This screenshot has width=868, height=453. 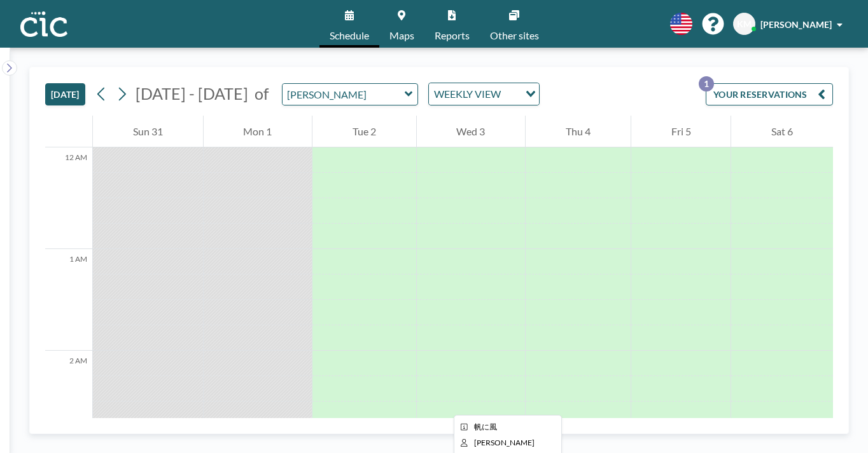 I want to click on span: of, so click(x=261, y=93).